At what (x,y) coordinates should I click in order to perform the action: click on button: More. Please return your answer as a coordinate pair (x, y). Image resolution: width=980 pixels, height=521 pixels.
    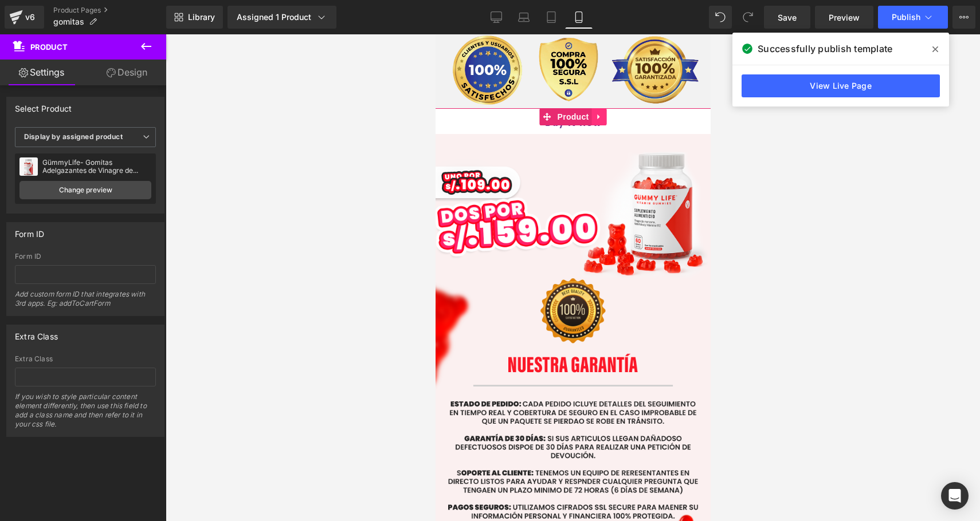
    Looking at the image, I should click on (964, 17).